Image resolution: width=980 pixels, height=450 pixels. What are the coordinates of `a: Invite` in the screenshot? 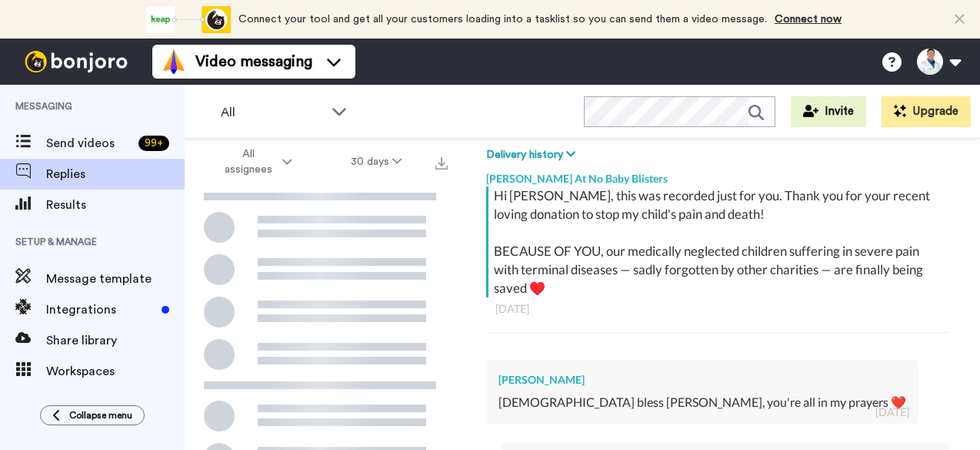 It's located at (829, 112).